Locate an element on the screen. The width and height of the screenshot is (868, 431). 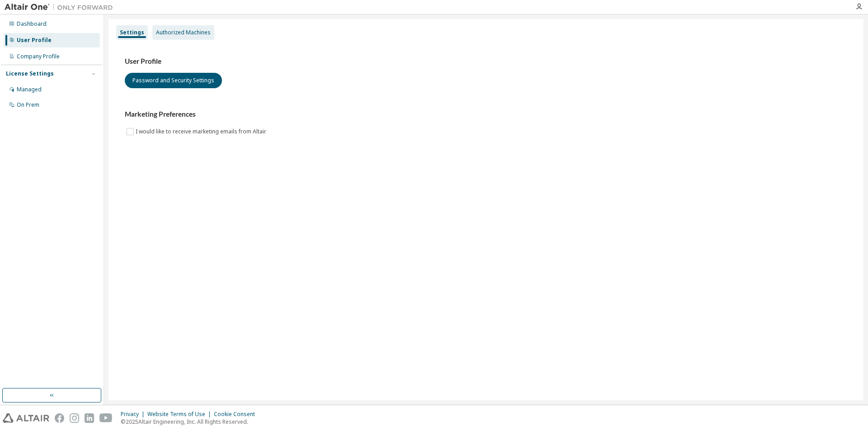
div: Company Profile is located at coordinates (38, 57).